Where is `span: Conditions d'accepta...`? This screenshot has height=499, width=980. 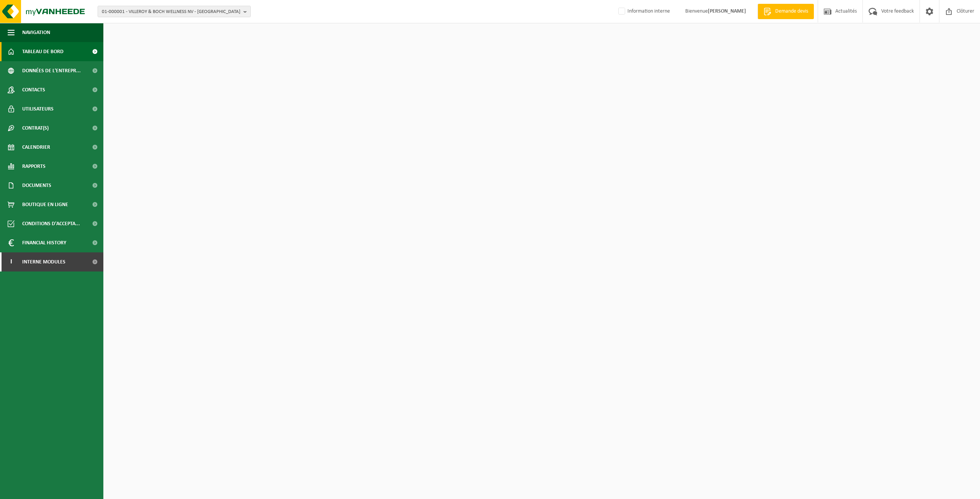
span: Conditions d'accepta... is located at coordinates (51, 224).